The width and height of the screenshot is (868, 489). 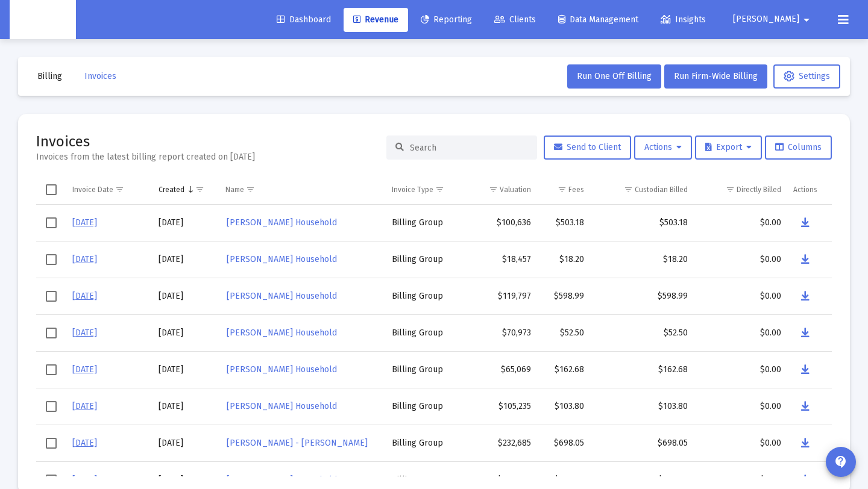 I want to click on div: $52.50, so click(x=563, y=333).